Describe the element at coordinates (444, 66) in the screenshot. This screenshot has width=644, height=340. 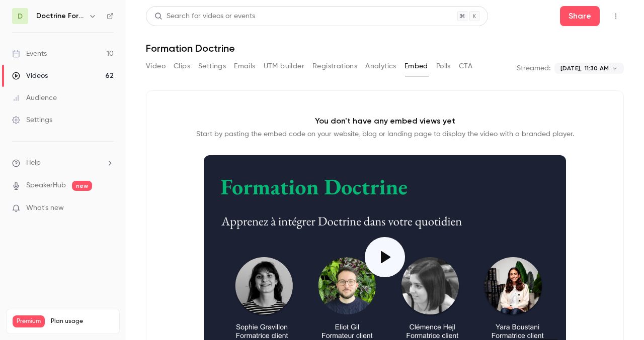
I see `button: Polls` at that location.